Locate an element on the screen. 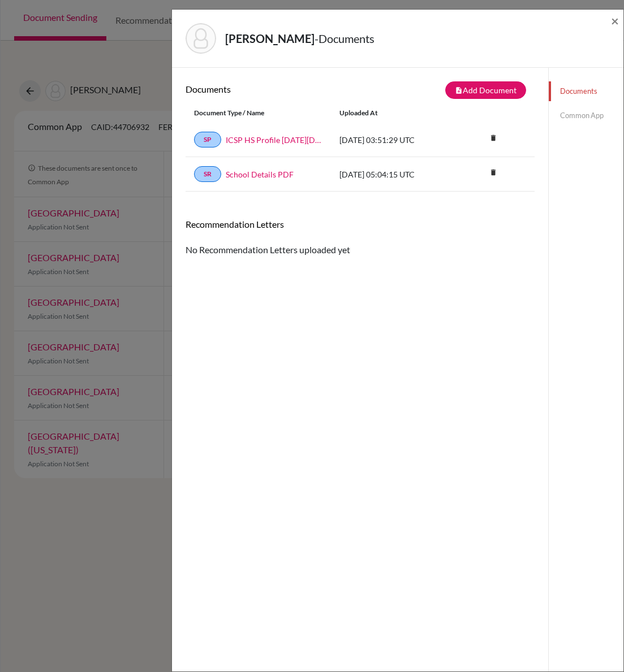  a: SP is located at coordinates (208, 140).